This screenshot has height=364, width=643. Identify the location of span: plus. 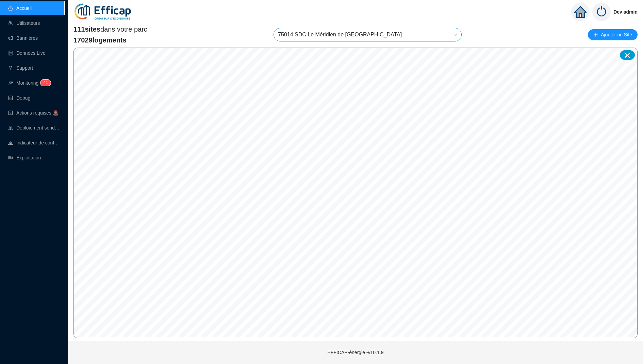
(596, 35).